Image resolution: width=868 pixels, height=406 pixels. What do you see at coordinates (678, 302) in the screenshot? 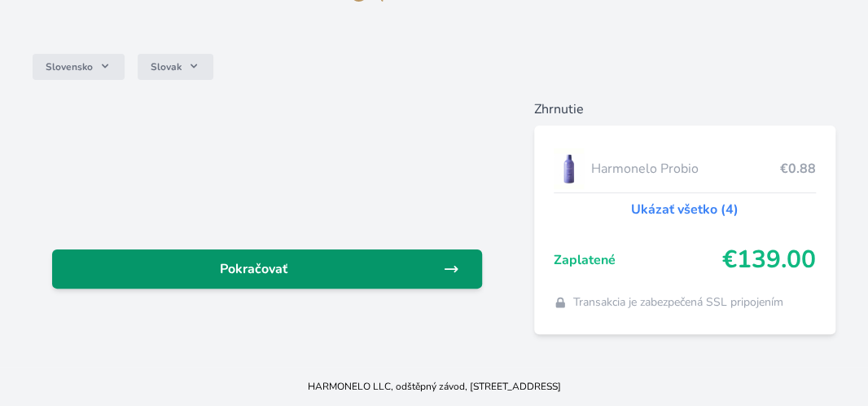
I see `span: Transakcia je zabezpečená SSL pripojením` at bounding box center [678, 302].